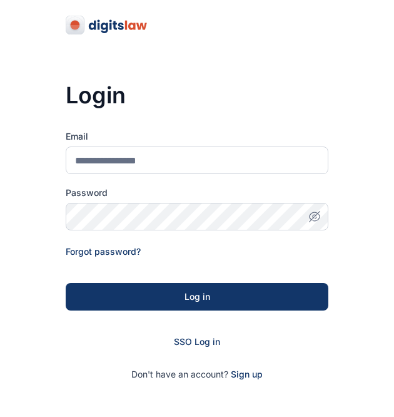 Image resolution: width=394 pixels, height=417 pixels. What do you see at coordinates (197, 374) in the screenshot?
I see `p: Don't have an account?` at bounding box center [197, 374].